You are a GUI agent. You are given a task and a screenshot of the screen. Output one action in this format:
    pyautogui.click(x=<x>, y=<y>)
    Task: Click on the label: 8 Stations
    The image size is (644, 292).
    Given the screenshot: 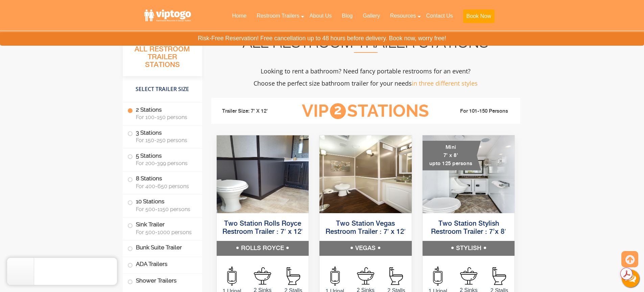 What is the action you would take?
    pyautogui.click(x=162, y=182)
    